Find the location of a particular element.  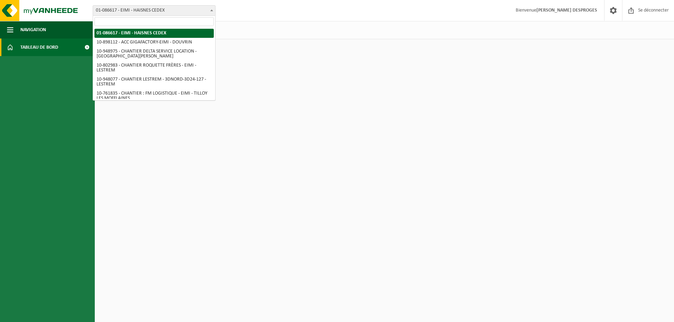

font: Tableau de bord is located at coordinates (39, 47).